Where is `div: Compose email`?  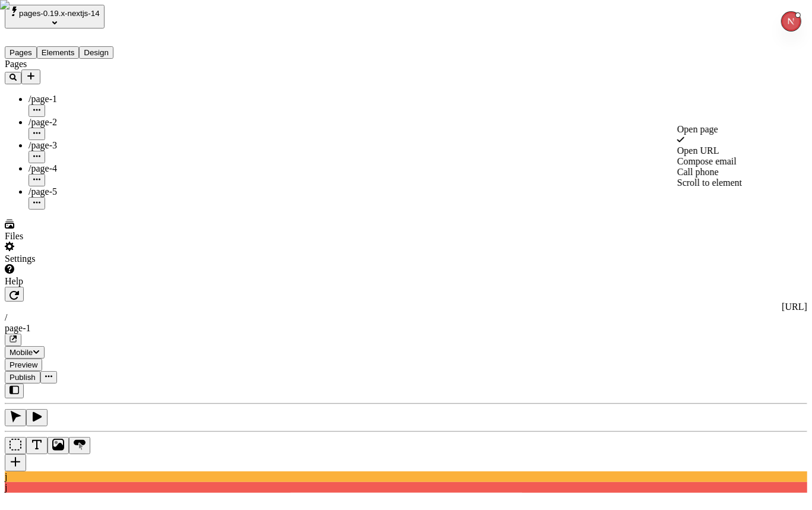
div: Compose email is located at coordinates (741, 162).